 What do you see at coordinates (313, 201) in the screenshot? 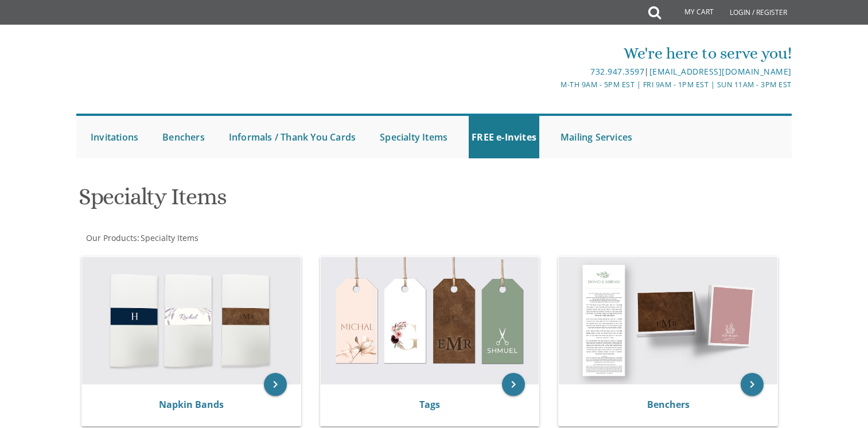
I see `h1: Specialty Items` at bounding box center [313, 201].